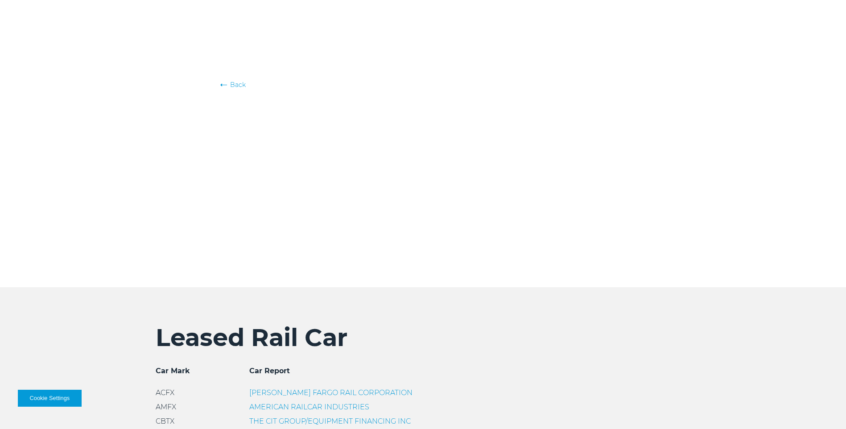  What do you see at coordinates (423, 338) in the screenshot?
I see `h2: Leased Rail Car` at bounding box center [423, 338].